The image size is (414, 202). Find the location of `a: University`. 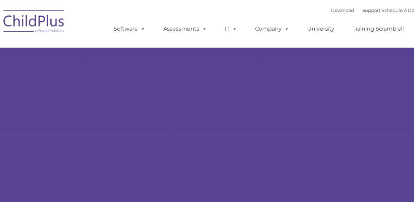

a: University is located at coordinates (321, 29).